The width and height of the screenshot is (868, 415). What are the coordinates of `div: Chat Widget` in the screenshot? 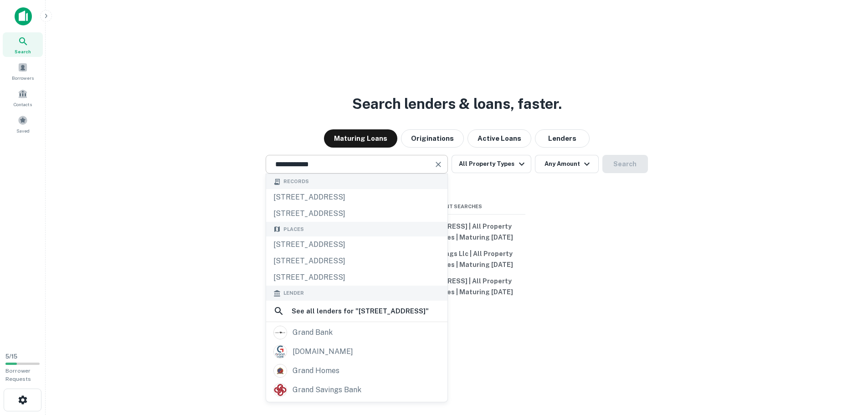 It's located at (846, 335).